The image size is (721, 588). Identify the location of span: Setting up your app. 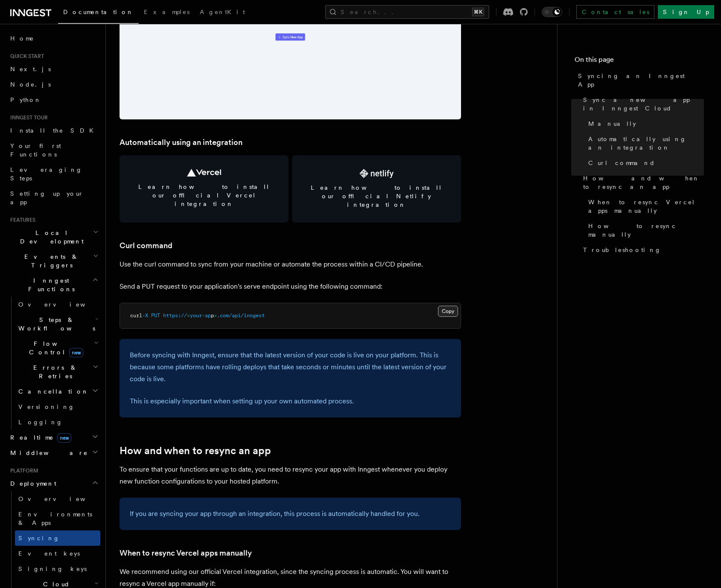
(47, 198).